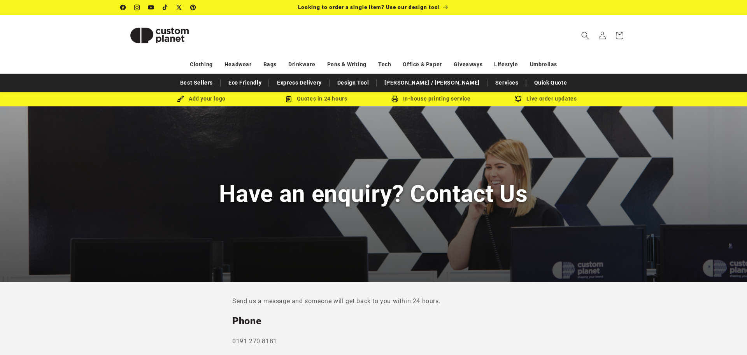  Describe the element at coordinates (181, 99) in the screenshot. I see `img: Brush Icon` at that location.